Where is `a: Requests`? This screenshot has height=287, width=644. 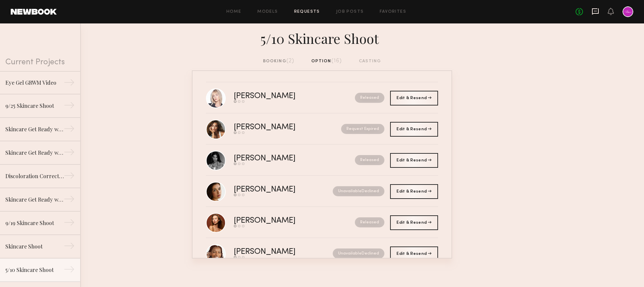
a: Requests is located at coordinates (307, 12).